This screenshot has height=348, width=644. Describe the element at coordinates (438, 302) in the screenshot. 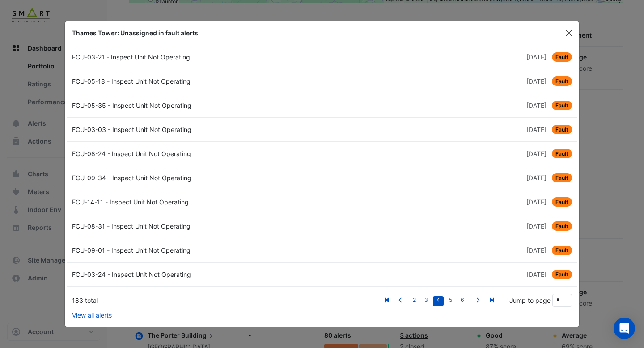

I see `a: 4` at that location.